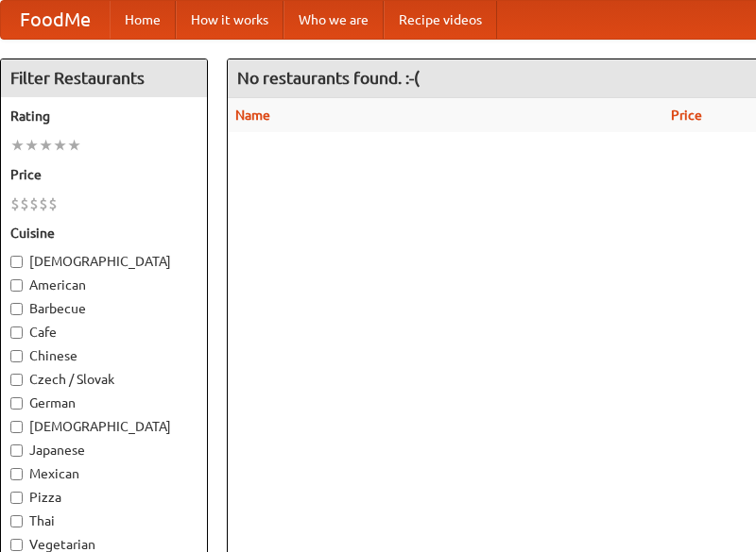 The height and width of the screenshot is (552, 756). I want to click on label: Cafe, so click(104, 332).